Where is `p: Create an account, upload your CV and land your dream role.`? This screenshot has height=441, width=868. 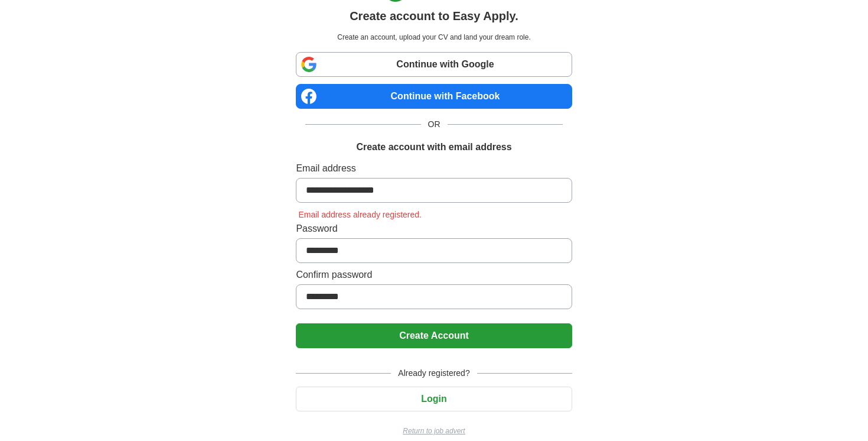 p: Create an account, upload your CV and land your dream role. is located at coordinates (434, 37).